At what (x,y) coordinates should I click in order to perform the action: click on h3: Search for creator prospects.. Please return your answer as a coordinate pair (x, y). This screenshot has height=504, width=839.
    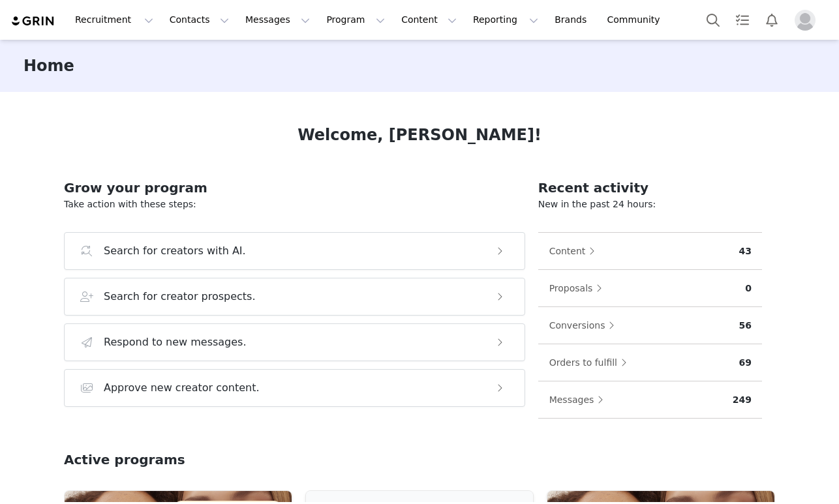
    Looking at the image, I should click on (179, 297).